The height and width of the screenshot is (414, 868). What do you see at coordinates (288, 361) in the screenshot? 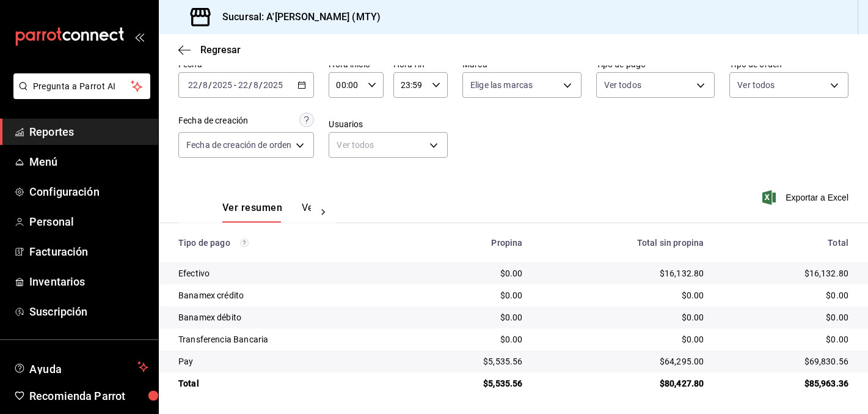
I see `div: Pay` at bounding box center [288, 361].